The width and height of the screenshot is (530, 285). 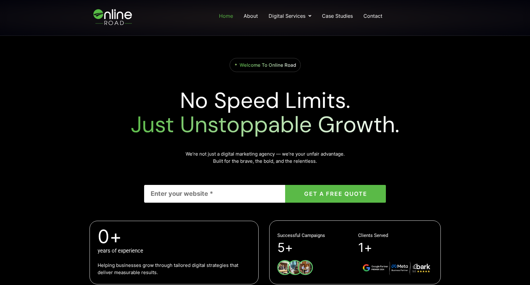 I want to click on div: Digital Services, so click(x=290, y=16).